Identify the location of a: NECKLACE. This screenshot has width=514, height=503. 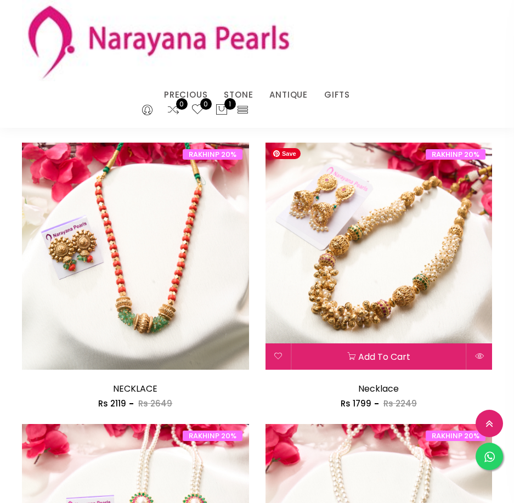
(135, 389).